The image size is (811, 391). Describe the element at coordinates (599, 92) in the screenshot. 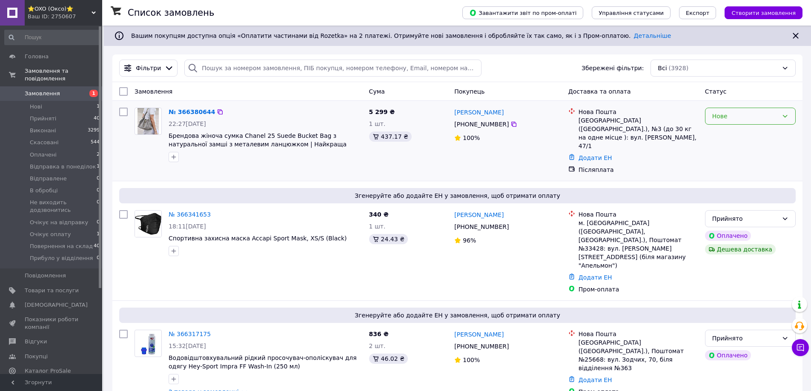

I see `span: Доставка та оплата` at that location.